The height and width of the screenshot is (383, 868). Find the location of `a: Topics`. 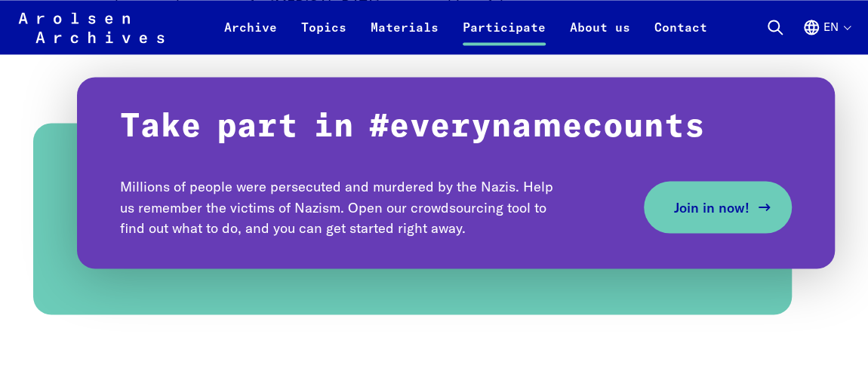

a: Topics is located at coordinates (323, 36).